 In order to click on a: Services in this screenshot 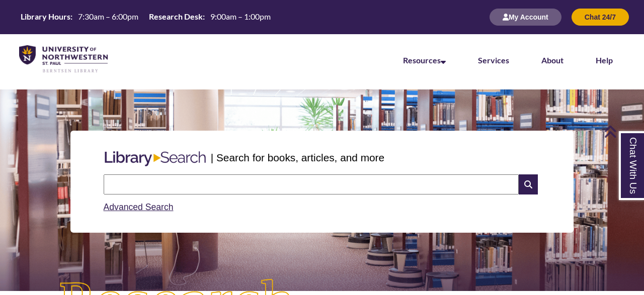, I will do `click(494, 60)`.